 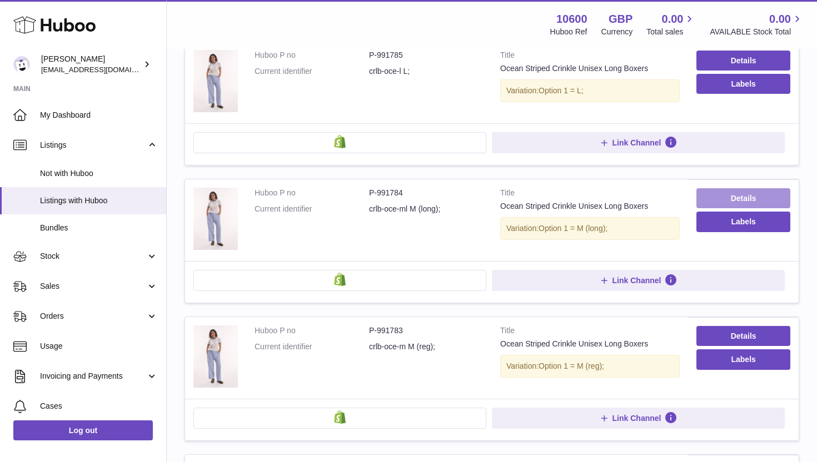 What do you see at coordinates (571, 366) in the screenshot?
I see `span: Option 1 = M (reg);` at bounding box center [571, 366].